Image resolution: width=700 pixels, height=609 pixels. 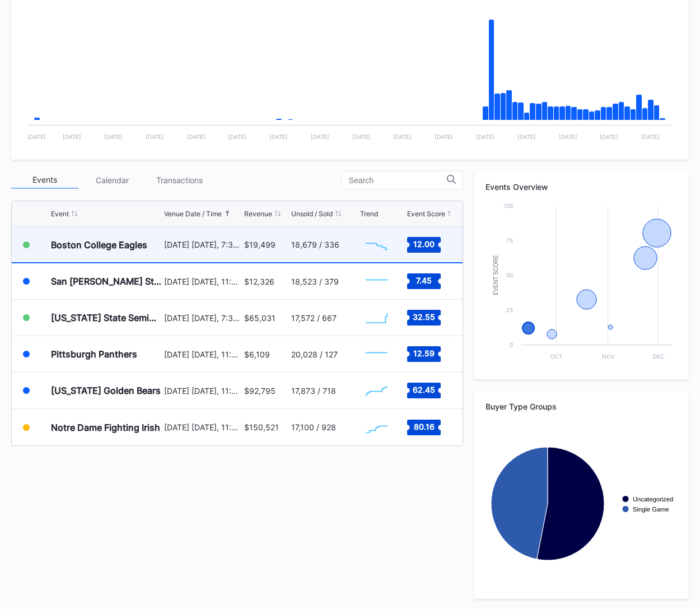 What do you see at coordinates (496, 275) in the screenshot?
I see `text: Event Score` at bounding box center [496, 275].